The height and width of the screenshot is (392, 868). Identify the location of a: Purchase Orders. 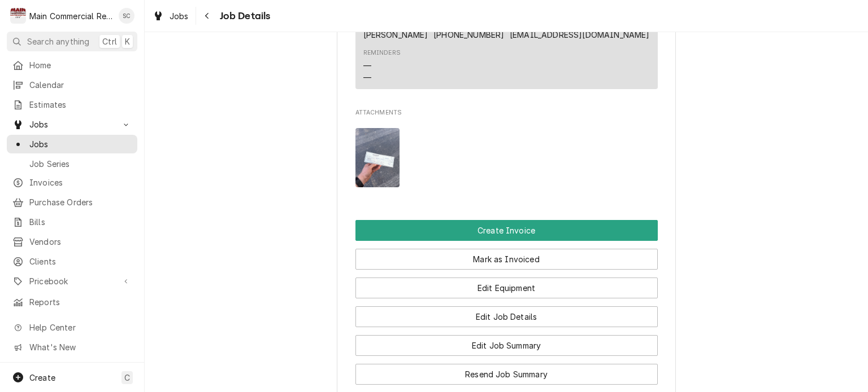
(72, 202).